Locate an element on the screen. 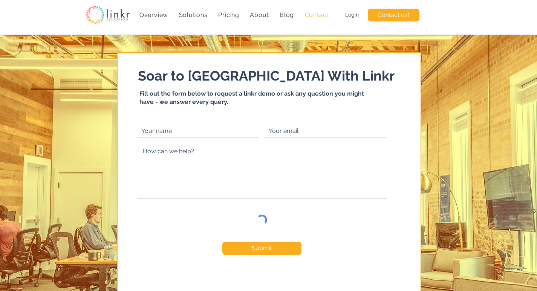 The width and height of the screenshot is (537, 291). input: Your email is located at coordinates (325, 131).